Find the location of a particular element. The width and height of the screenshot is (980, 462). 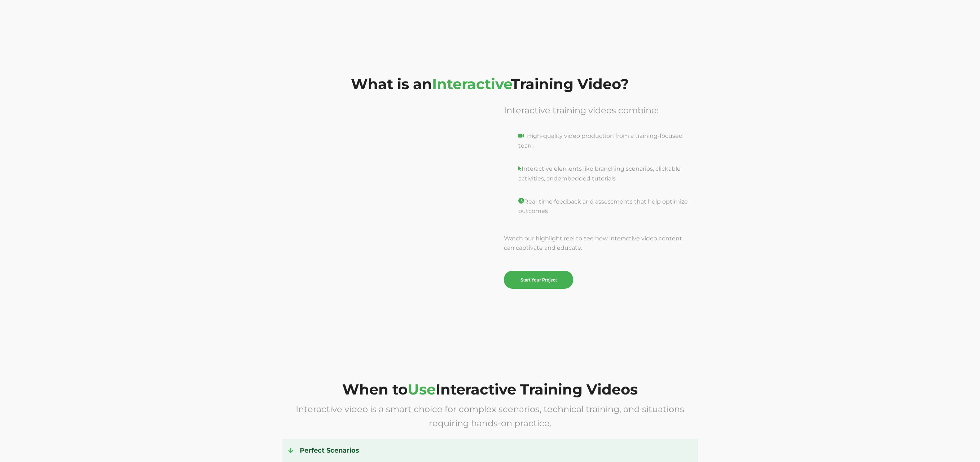

span: Use is located at coordinates (421, 389).